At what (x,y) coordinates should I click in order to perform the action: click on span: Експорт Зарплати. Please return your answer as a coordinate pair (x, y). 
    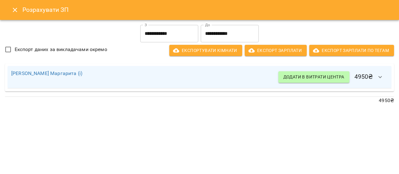
    Looking at the image, I should click on (275, 50).